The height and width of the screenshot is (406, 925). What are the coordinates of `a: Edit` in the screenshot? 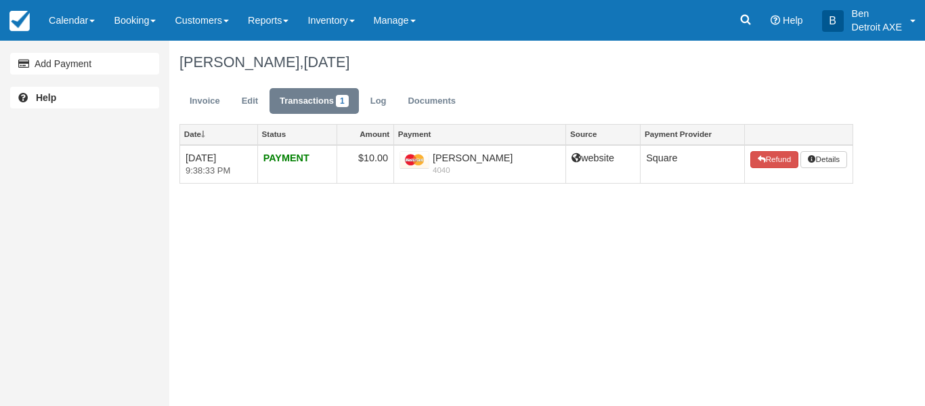 It's located at (250, 101).